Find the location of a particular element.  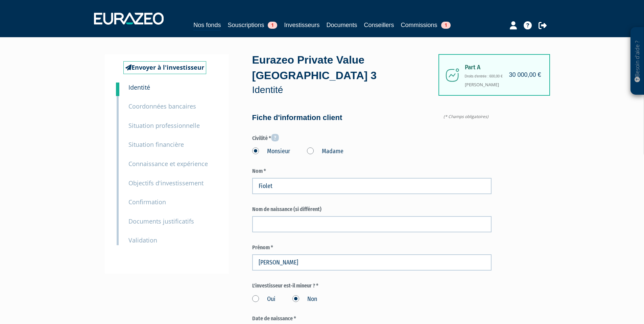

label: L'investisseur est-il mineur ? * is located at coordinates (372, 286).